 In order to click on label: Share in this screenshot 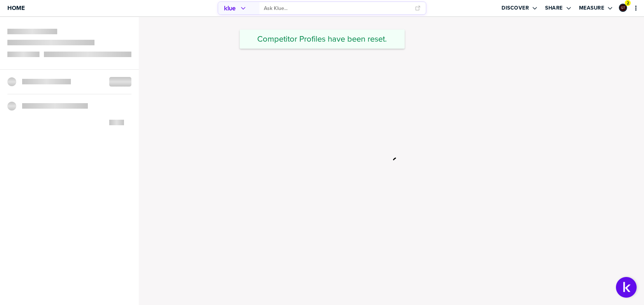, I will do `click(554, 8)`.